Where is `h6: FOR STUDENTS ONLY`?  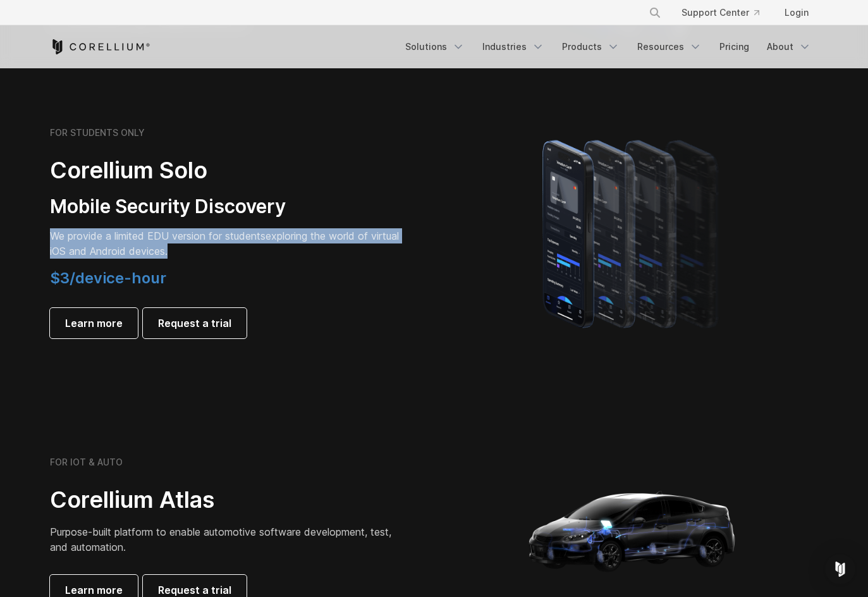 h6: FOR STUDENTS ONLY is located at coordinates (97, 133).